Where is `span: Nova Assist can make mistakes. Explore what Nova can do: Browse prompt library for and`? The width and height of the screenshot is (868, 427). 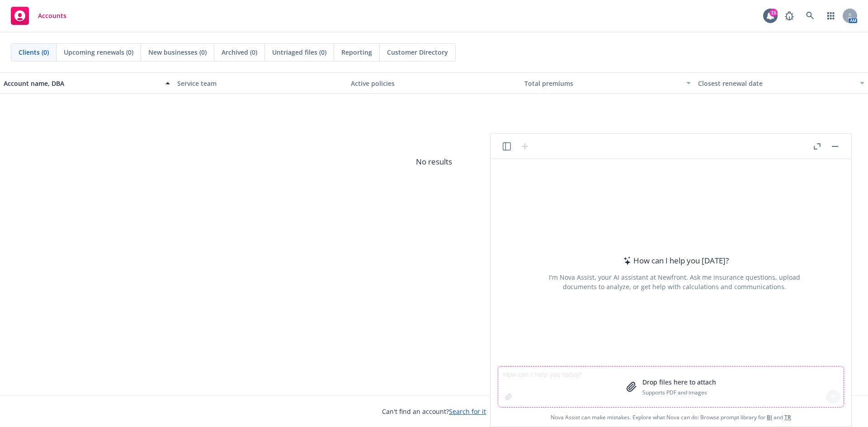
span: Nova Assist can make mistakes. Explore what Nova can do: Browse prompt library for and is located at coordinates (671, 417).